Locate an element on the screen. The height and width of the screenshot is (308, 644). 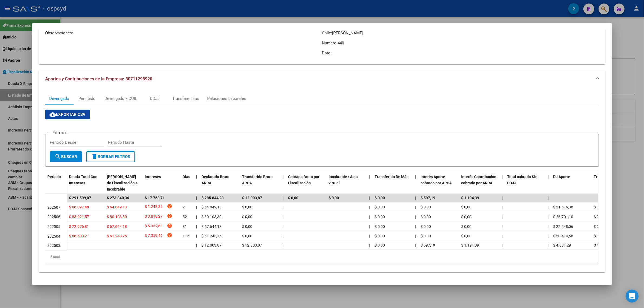
div: 5 total is located at coordinates (322, 257).